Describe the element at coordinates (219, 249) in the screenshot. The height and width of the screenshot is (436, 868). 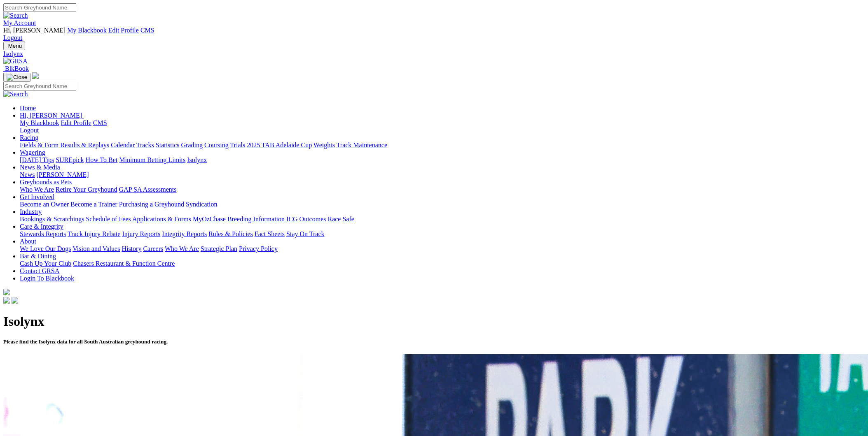
I see `a: Strategic Plan` at that location.